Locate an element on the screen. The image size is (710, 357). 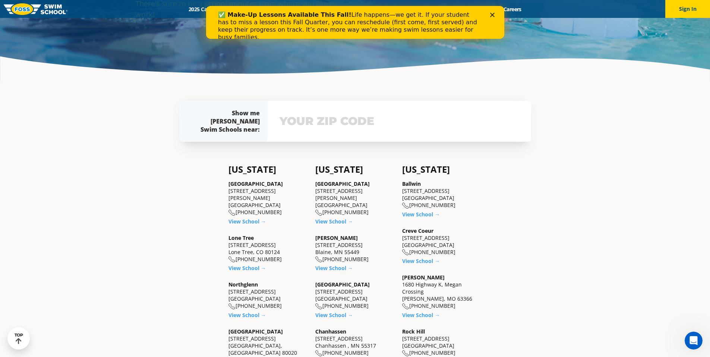
a: Lone Tree is located at coordinates (241, 237).